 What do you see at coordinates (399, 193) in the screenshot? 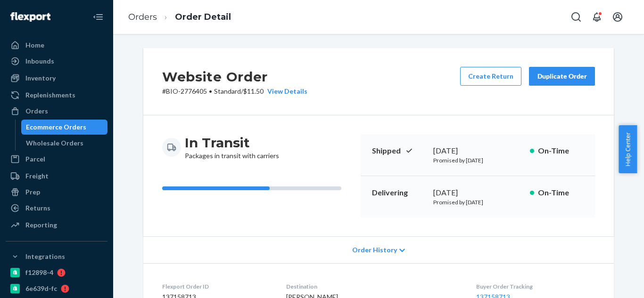
I see `p: Delivering` at bounding box center [399, 193].